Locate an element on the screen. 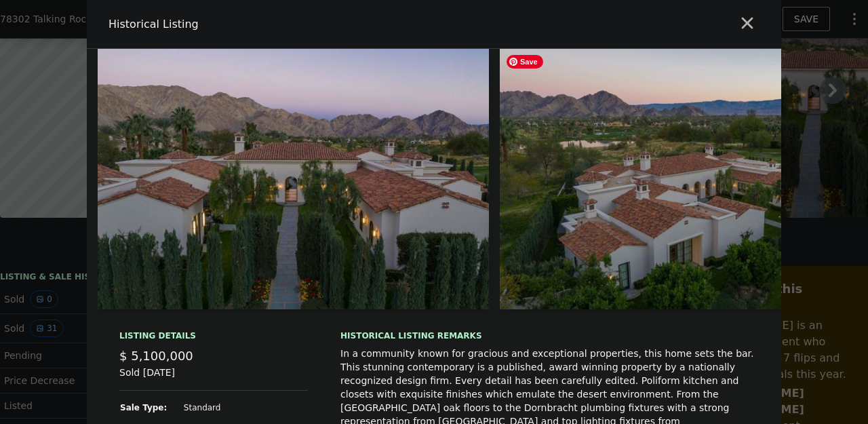 The height and width of the screenshot is (424, 868). td: Standard is located at coordinates (245, 408).